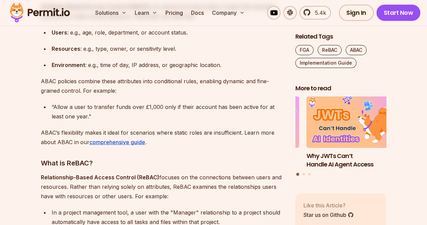  Describe the element at coordinates (399, 13) in the screenshot. I see `a: Start Now` at that location.